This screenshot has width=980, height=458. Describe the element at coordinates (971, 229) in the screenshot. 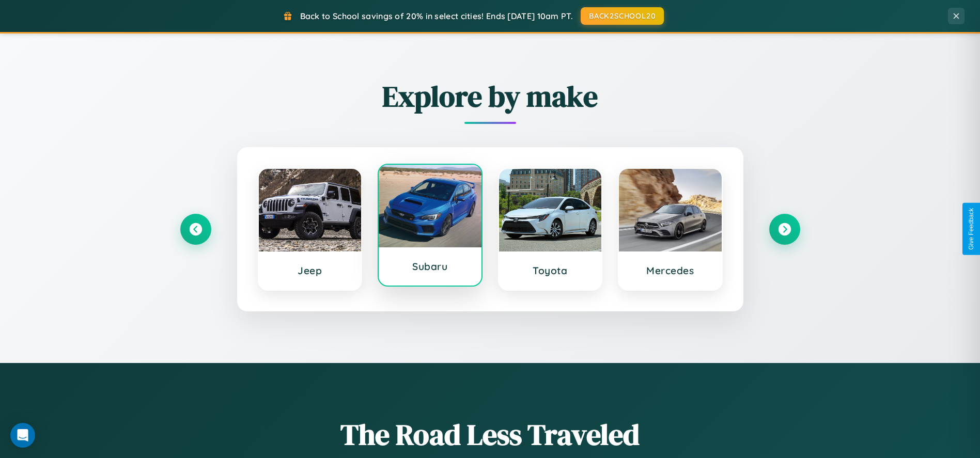

I see `div: Give Feedback` at that location.